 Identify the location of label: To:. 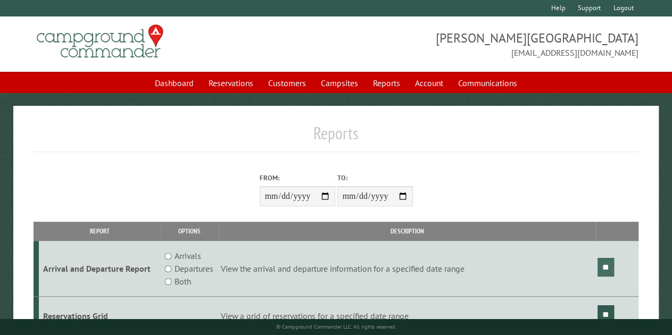
(375, 178).